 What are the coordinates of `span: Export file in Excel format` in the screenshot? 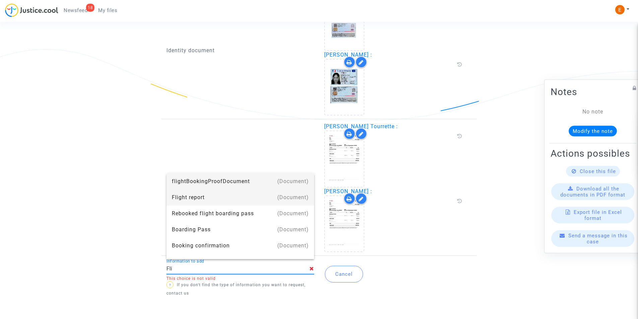 It's located at (598, 215).